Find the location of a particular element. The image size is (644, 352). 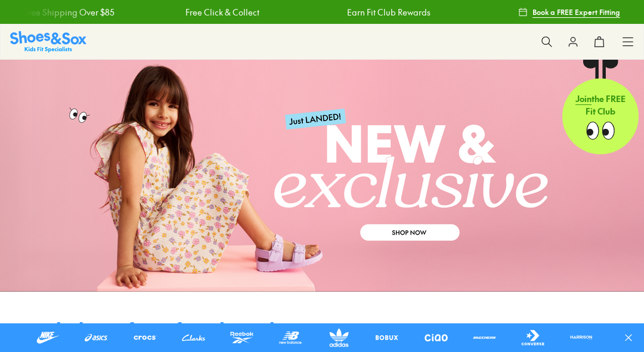

a: Free Click & Collect is located at coordinates (222, 12).